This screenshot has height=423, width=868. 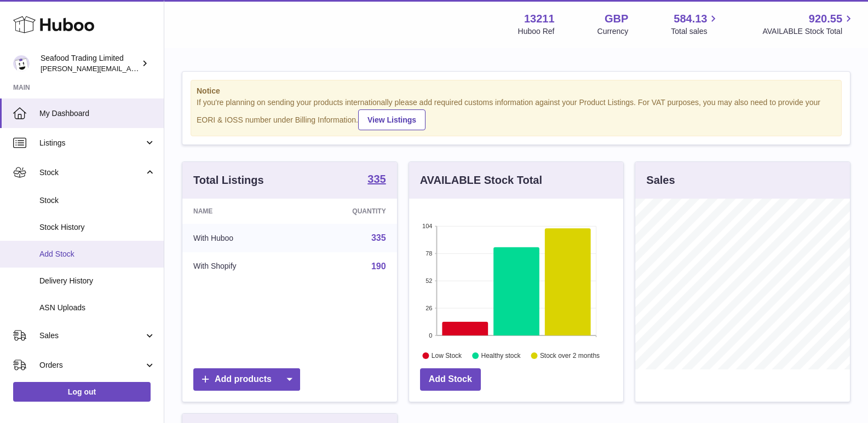 I want to click on div: If you're planning on sending your products internationally please add required customs informati..., so click(x=515, y=114).